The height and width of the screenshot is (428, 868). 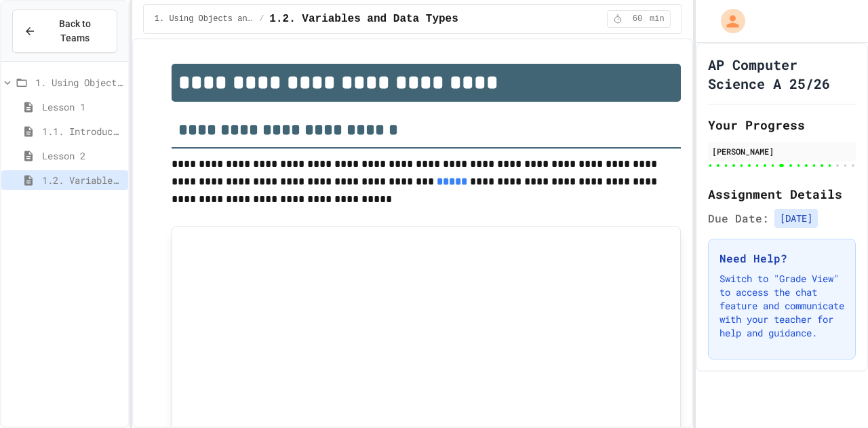 What do you see at coordinates (782, 306) in the screenshot?
I see `p: Switch to "Grade View" to access the chat feature and communicate with your teacher for help and ...` at bounding box center [782, 306].